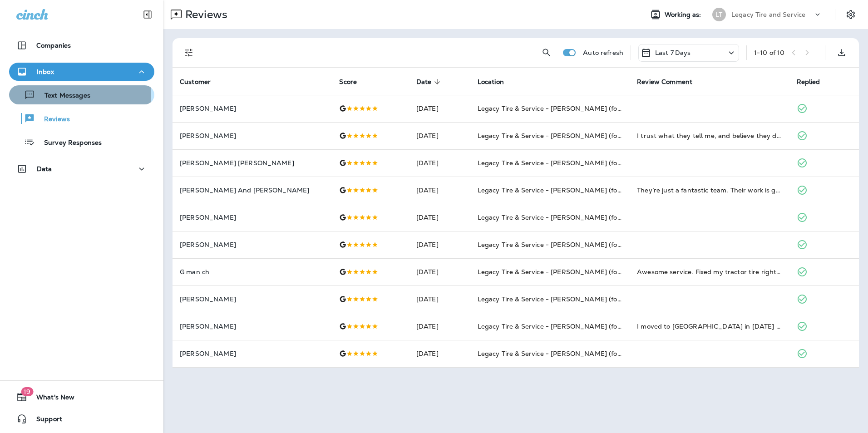 This screenshot has width=868, height=433. Describe the element at coordinates (546, 53) in the screenshot. I see `button: Search Reviews` at that location.